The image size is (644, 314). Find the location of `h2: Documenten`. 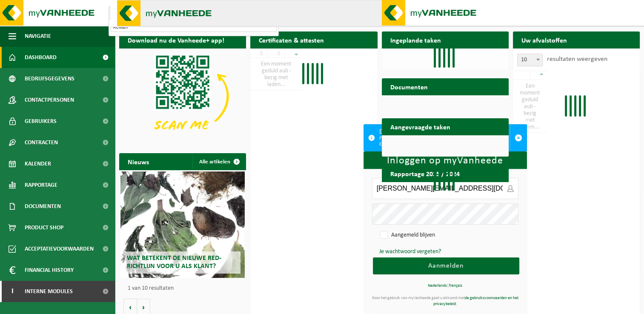

h2: Documenten is located at coordinates (409, 86).